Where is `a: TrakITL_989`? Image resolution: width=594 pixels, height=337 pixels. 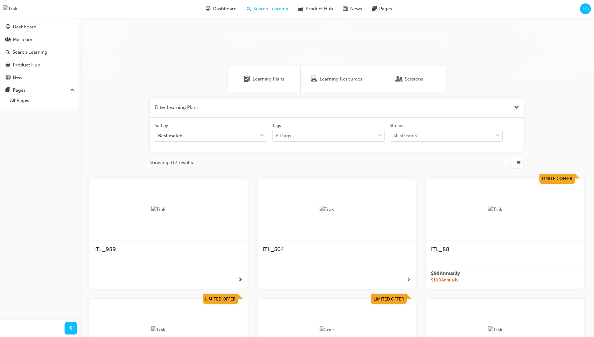
a: TrakITL_989 is located at coordinates (168, 234).